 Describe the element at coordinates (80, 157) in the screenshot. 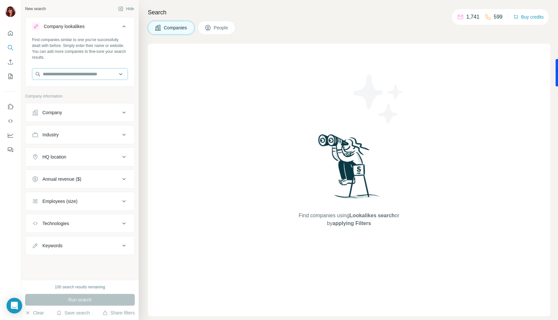

I see `button: HQ location` at that location.